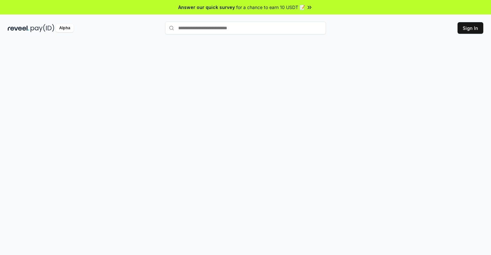 The width and height of the screenshot is (491, 255). What do you see at coordinates (207, 7) in the screenshot?
I see `span: Answer our quick survey` at bounding box center [207, 7].